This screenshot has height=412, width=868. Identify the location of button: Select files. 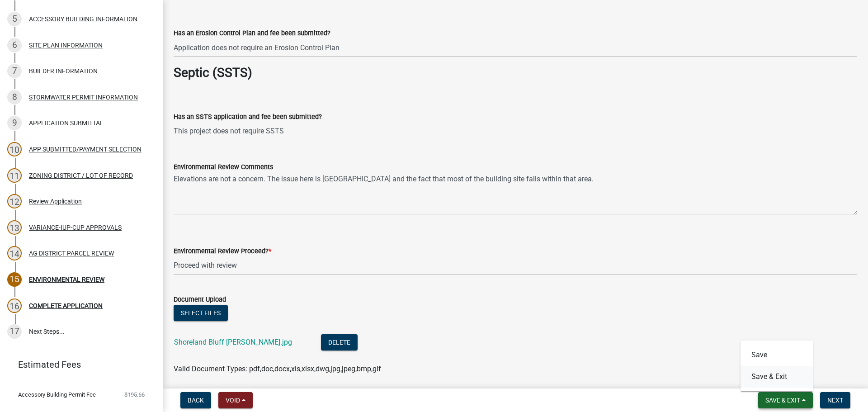
(201, 313).